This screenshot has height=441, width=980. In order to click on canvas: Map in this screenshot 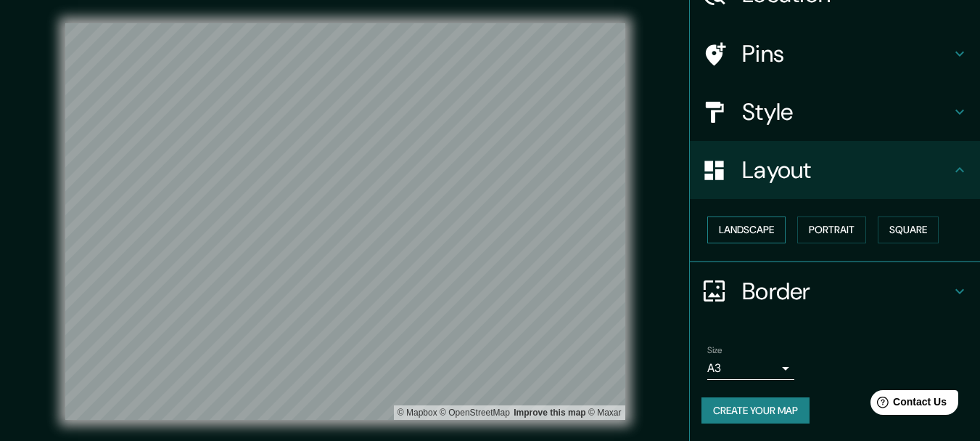, I will do `click(345, 222)`.